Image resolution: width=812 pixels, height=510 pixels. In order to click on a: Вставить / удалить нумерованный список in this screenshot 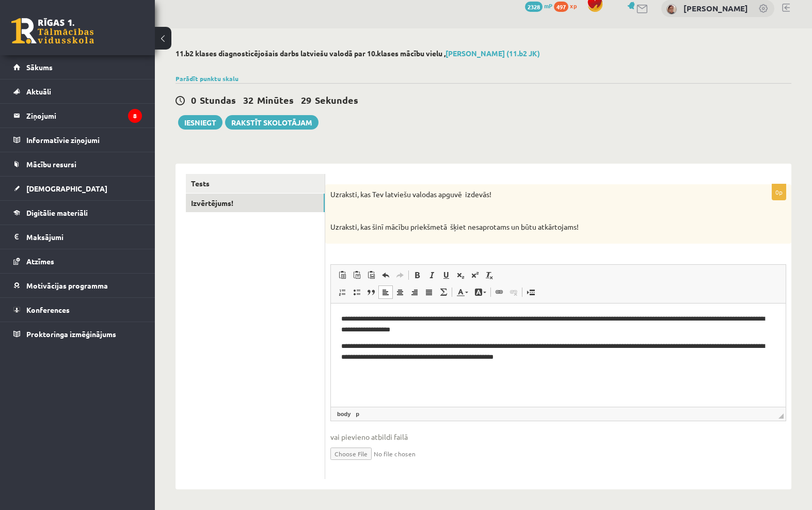, I will do `click(342, 292)`.